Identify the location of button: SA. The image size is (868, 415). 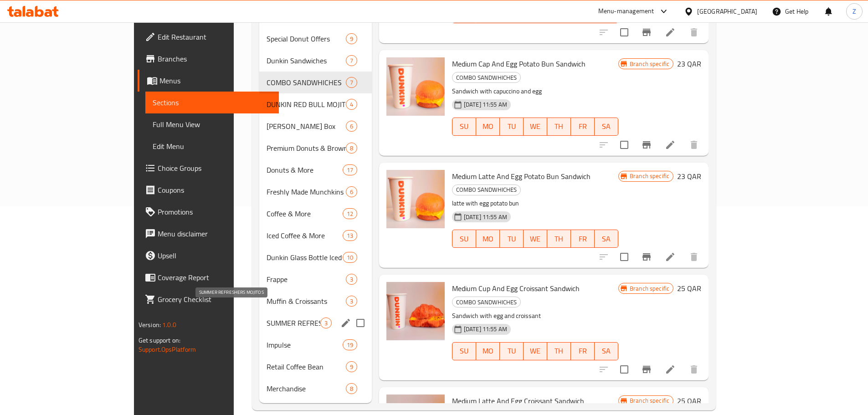
(606, 238).